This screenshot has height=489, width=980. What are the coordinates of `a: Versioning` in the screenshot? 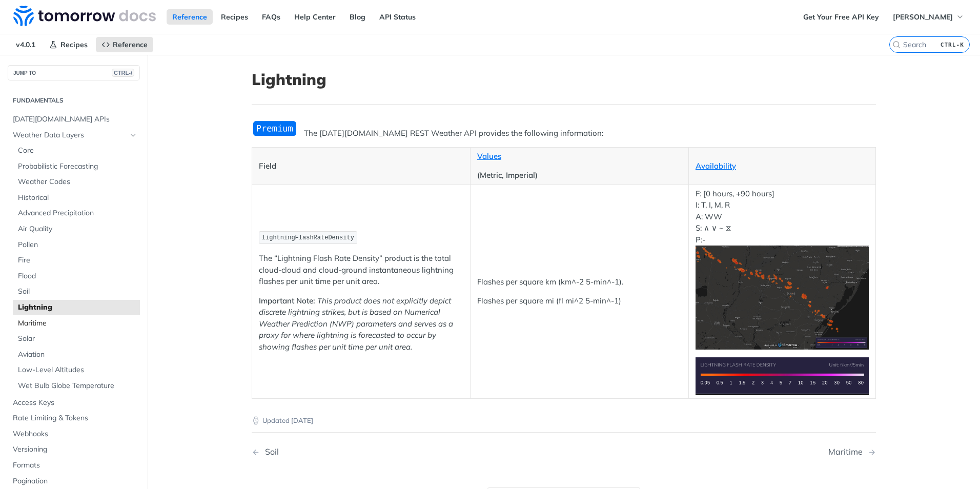 It's located at (74, 450).